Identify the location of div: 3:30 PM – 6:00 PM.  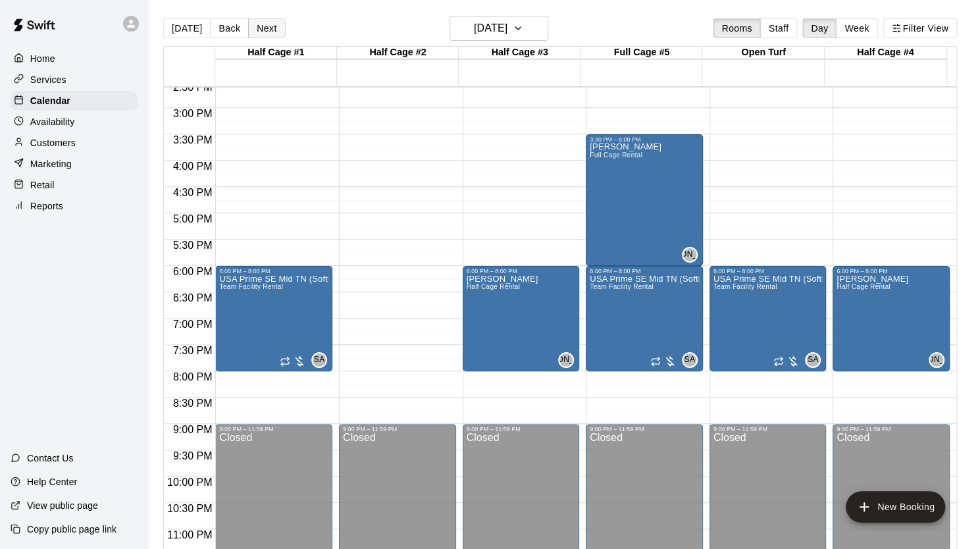
(644, 139).